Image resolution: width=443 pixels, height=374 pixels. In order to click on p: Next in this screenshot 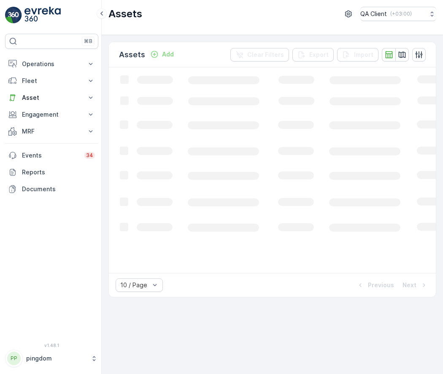, I will do `click(409, 285)`.